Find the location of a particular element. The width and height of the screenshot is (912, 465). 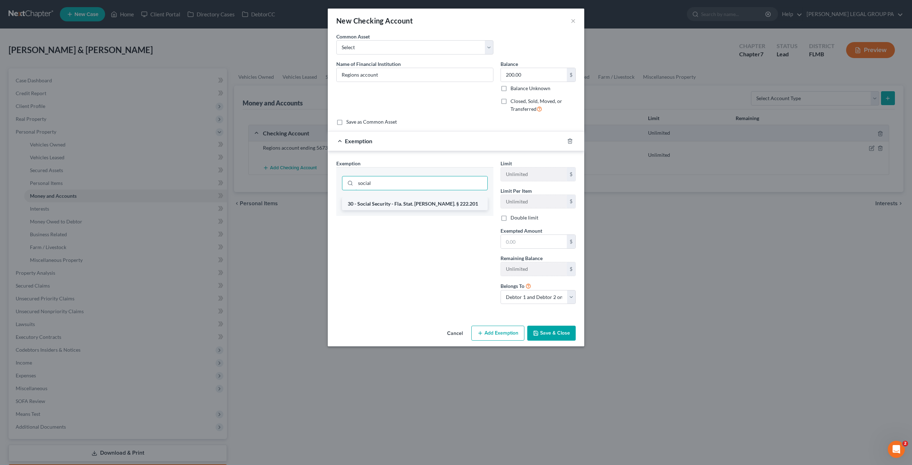

input: Search exemption rules... is located at coordinates (421, 183).